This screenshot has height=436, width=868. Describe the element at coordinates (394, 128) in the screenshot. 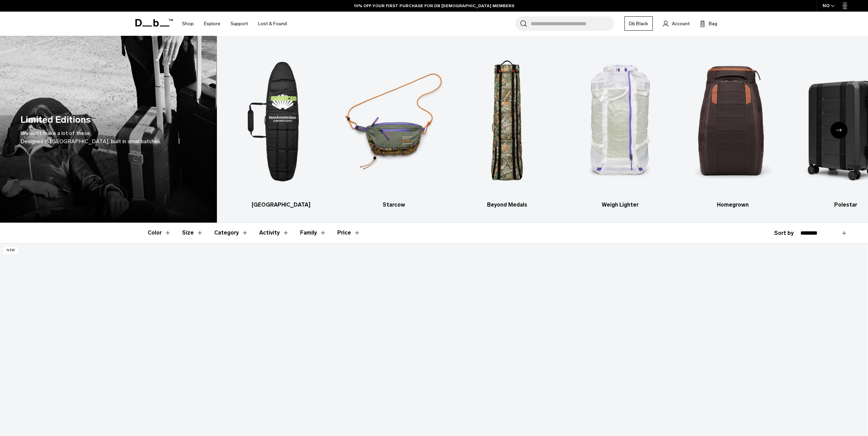

I see `a: Db Starcow` at that location.